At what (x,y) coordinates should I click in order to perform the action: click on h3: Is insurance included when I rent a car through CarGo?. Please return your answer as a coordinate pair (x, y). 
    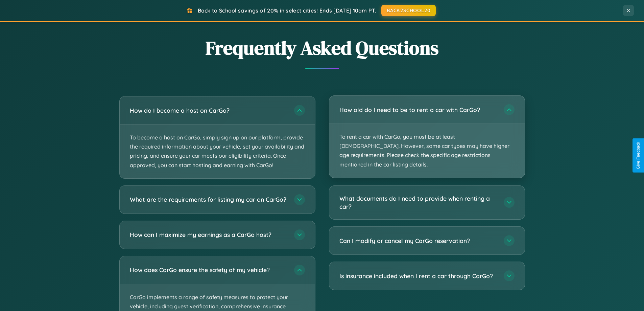
    Looking at the image, I should click on (419, 276).